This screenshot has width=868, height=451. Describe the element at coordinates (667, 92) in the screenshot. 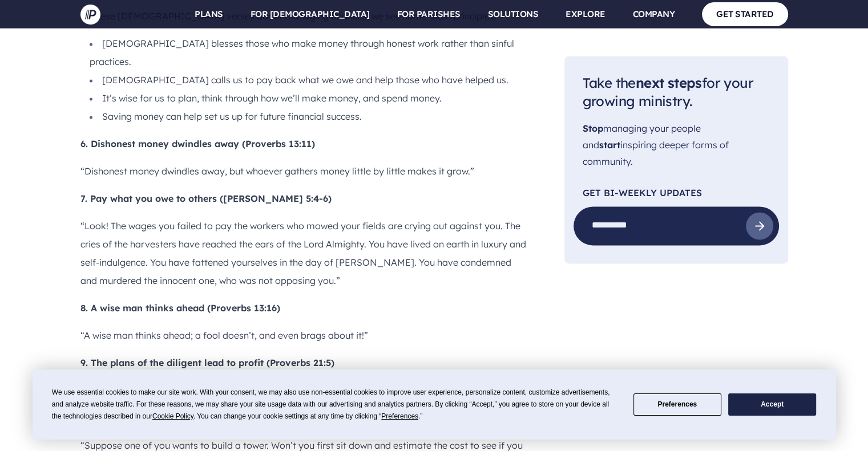

I see `span: Take the for your growing ministry.` at that location.